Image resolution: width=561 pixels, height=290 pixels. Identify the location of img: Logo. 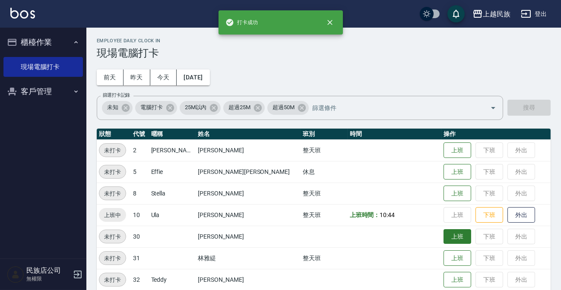
(22, 13).